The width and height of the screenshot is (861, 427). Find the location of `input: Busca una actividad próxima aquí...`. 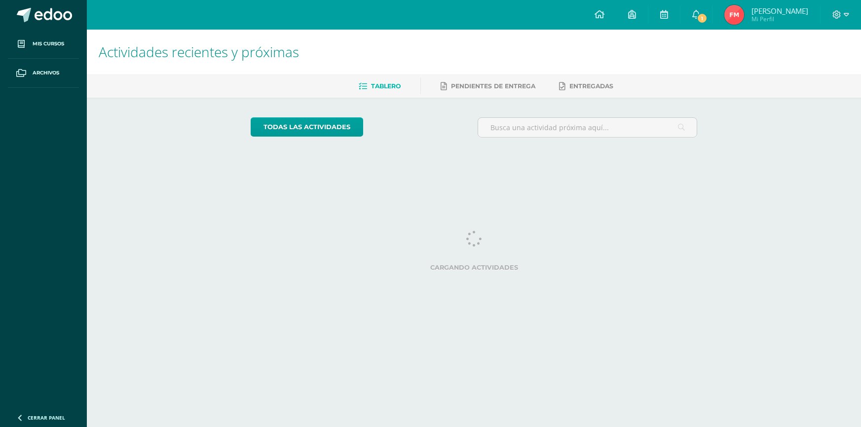

input: Busca una actividad próxima aquí... is located at coordinates (587, 127).